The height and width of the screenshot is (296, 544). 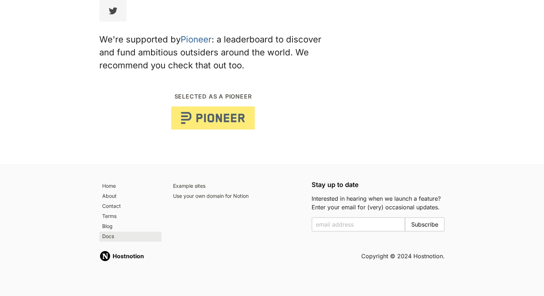 What do you see at coordinates (130, 187) in the screenshot?
I see `a: Home` at bounding box center [130, 187].